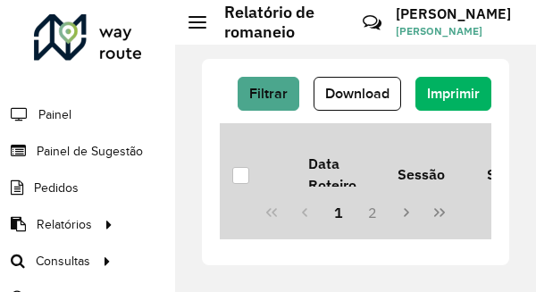 The image size is (536, 292). What do you see at coordinates (430, 174) in the screenshot?
I see `th: Sessão` at bounding box center [430, 174].